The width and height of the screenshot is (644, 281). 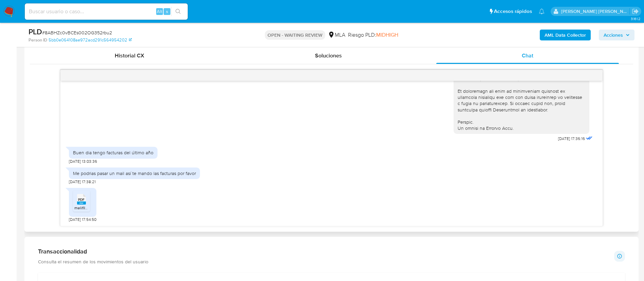 What do you see at coordinates (617, 35) in the screenshot?
I see `button: Acciones` at bounding box center [617, 35].